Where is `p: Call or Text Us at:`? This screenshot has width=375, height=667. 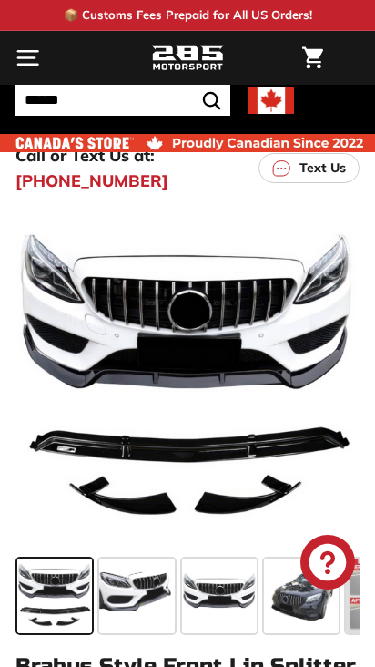 p: Call or Text Us at: is located at coordinates (85, 155).